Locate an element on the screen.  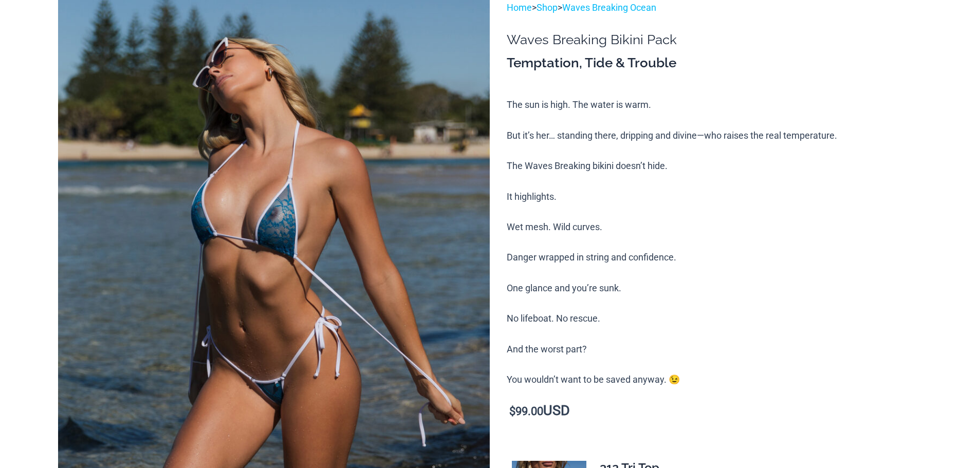
p: USD is located at coordinates (714, 411).